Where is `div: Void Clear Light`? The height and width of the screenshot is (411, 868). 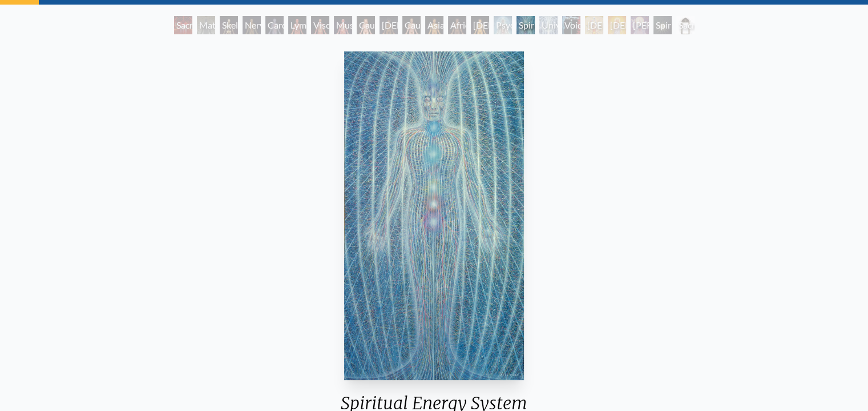 div: Void Clear Light is located at coordinates (572, 25).